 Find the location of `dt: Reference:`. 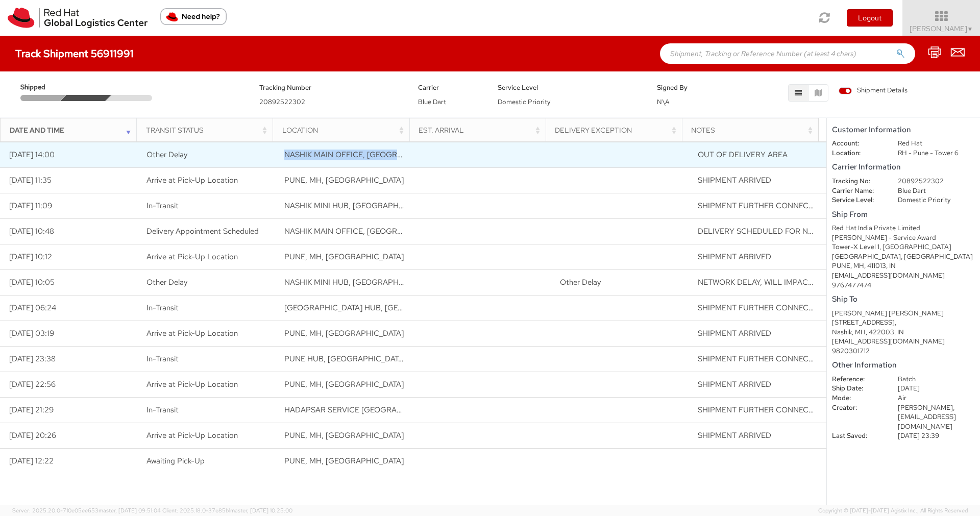

dt: Reference: is located at coordinates (857, 379).